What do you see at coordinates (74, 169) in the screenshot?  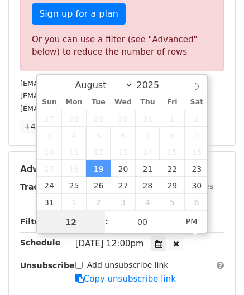 I see `span: August 18, 2025` at bounding box center [74, 169].